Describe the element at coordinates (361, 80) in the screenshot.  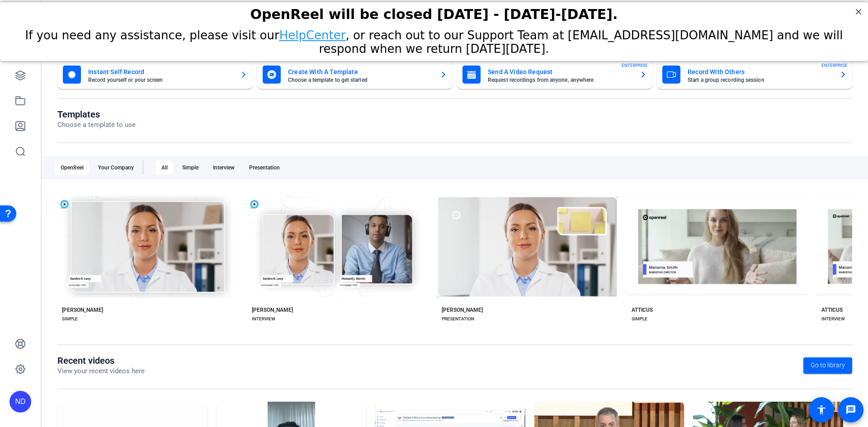
I see `mat-card-subtitle: Choose a template to get started` at that location.